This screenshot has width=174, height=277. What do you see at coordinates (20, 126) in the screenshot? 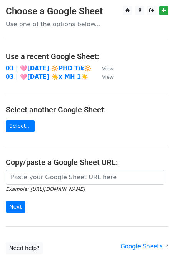
I see `a: Select...` at bounding box center [20, 126].